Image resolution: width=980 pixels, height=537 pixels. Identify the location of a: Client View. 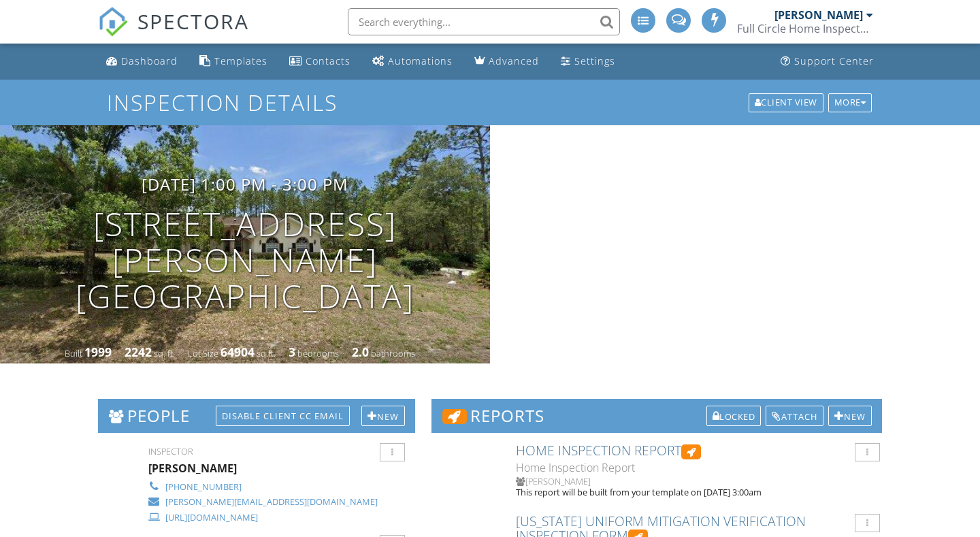
(787, 102).